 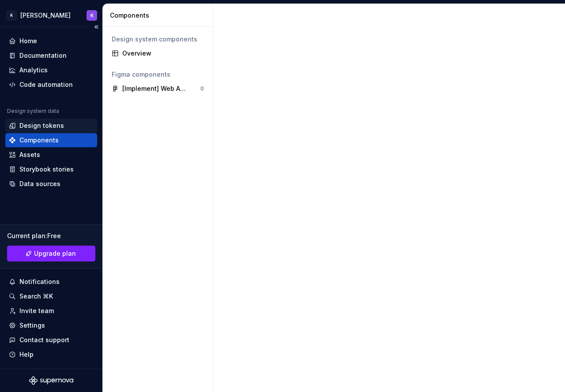 What do you see at coordinates (46, 85) in the screenshot?
I see `div: Code automation` at bounding box center [46, 85].